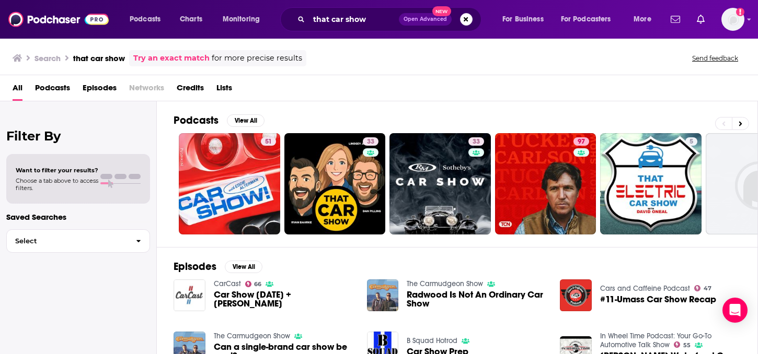 The height and width of the screenshot is (354, 758). I want to click on span: Lists, so click(224, 90).